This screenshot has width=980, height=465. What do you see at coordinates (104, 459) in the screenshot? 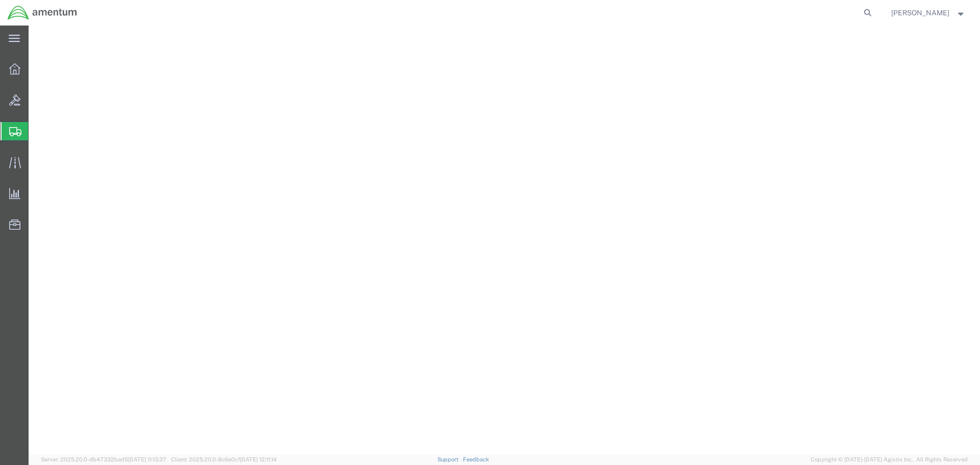
I see `span: Server: 2025.20.0-db47332bad5` at bounding box center [104, 459].